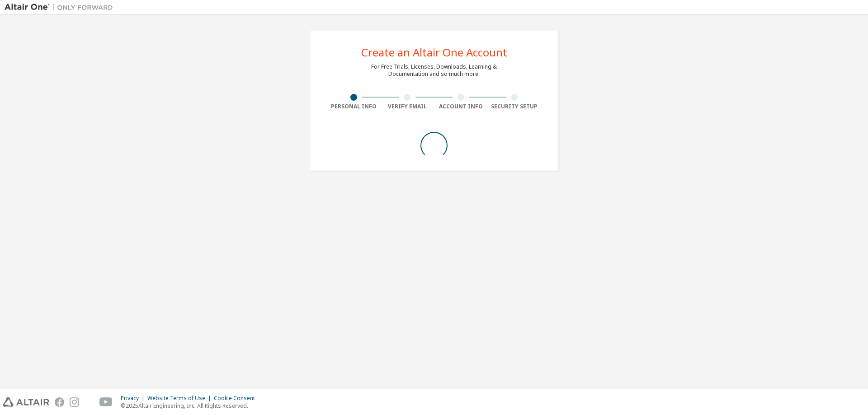 The image size is (868, 415). I want to click on div: Security Setup, so click(515, 107).